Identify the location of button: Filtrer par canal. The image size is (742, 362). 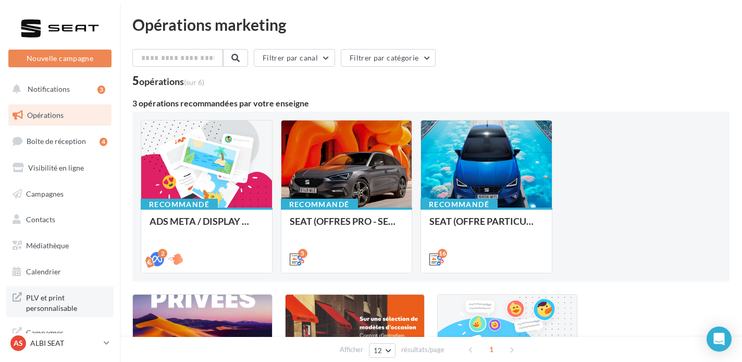
(294, 58).